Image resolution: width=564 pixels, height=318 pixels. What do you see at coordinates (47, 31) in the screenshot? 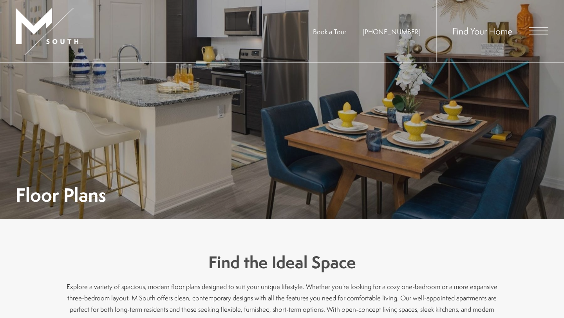
I see `img: MSouth` at bounding box center [47, 31].